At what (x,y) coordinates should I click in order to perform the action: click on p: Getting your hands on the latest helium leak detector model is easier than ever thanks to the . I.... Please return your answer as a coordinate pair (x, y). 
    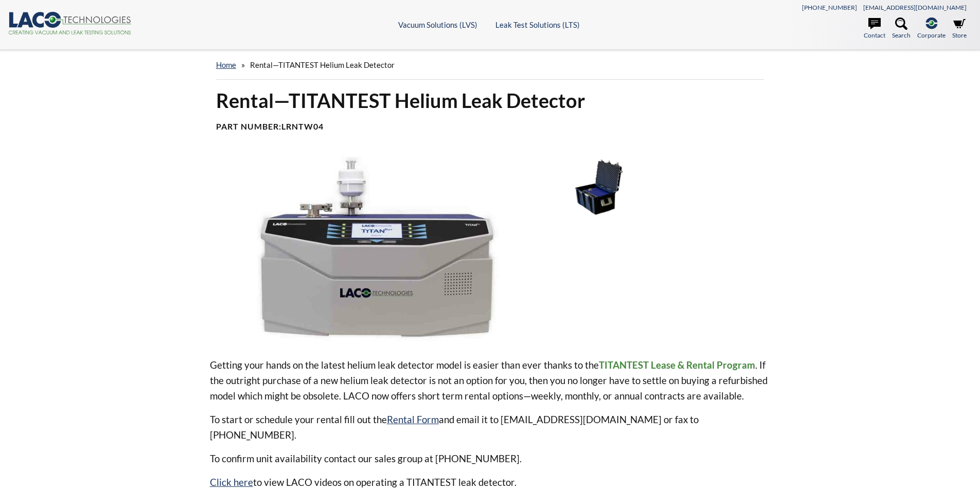
    Looking at the image, I should click on (490, 381).